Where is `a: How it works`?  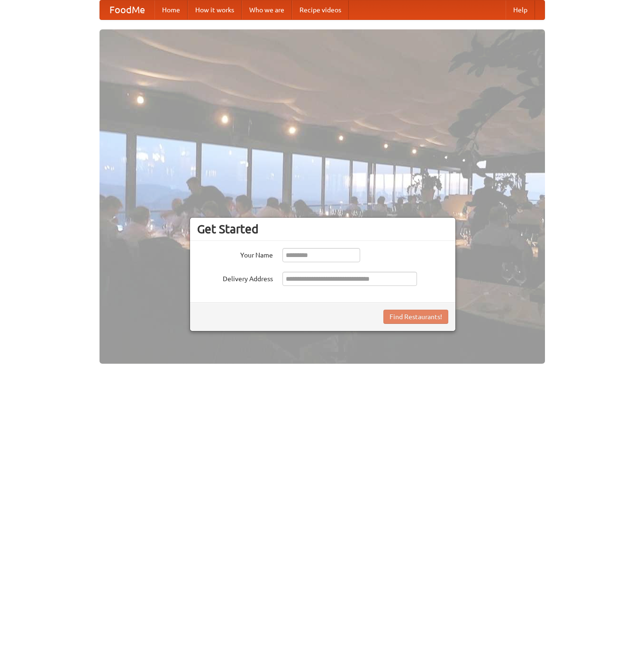
a: How it works is located at coordinates (215, 10).